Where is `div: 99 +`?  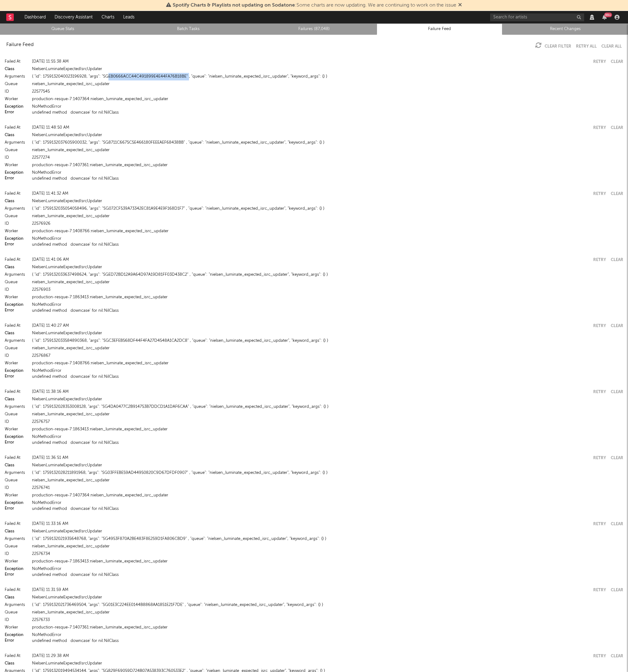 div: 99 + is located at coordinates (608, 14).